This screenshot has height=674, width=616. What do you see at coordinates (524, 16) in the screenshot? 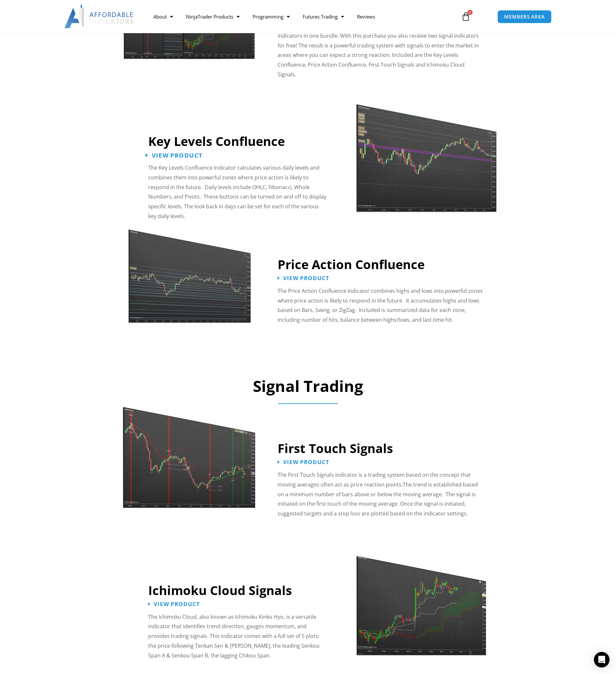
I see `a: MEMBERS AREA` at bounding box center [524, 16].